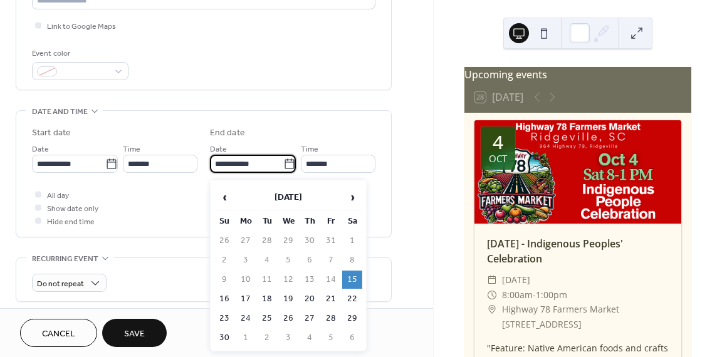  What do you see at coordinates (310, 280) in the screenshot?
I see `td: 13` at bounding box center [310, 280].